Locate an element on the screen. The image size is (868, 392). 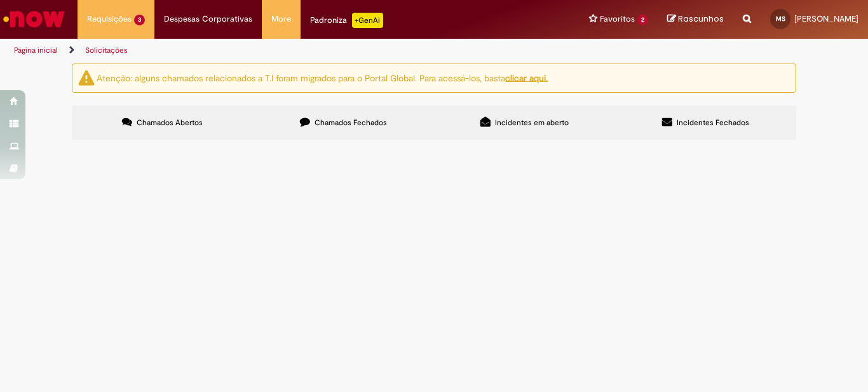
div: Padroniza is located at coordinates (346, 20).